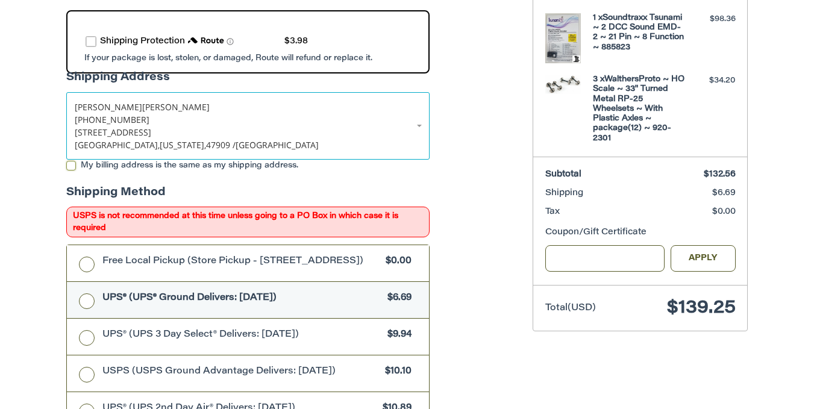  I want to click on div: route shipping protection selector element, so click(248, 42).